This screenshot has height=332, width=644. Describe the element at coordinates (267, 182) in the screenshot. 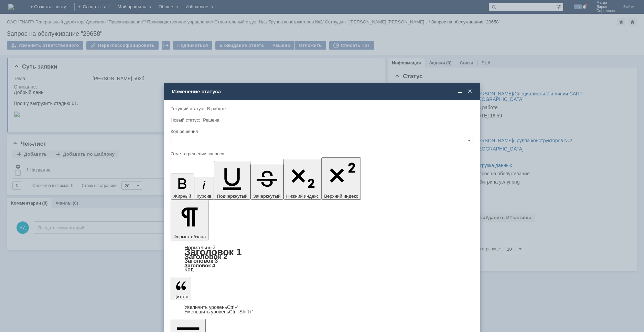

I see `button: Зачеркнутый` at that location.